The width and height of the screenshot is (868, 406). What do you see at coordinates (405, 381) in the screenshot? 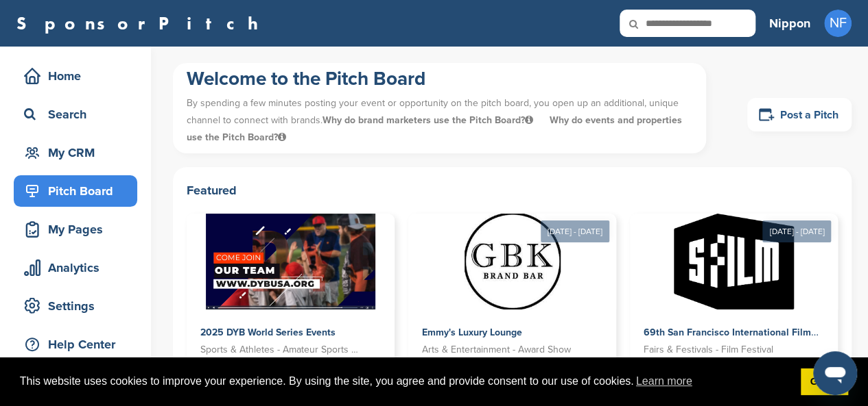
I see `span: This website uses cookies to improve your experience. By using the site, you agree and provide co...` at bounding box center [405, 381].